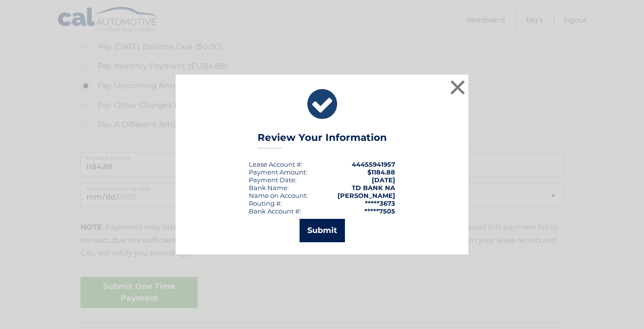 This screenshot has height=329, width=644. Describe the element at coordinates (275, 211) in the screenshot. I see `div: Bank Account #:` at that location.